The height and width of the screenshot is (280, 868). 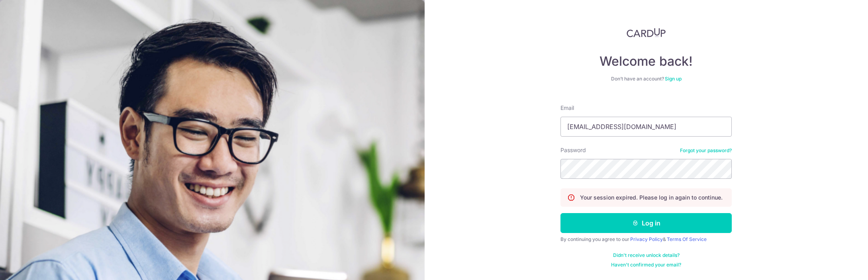 What do you see at coordinates (652, 197) in the screenshot?
I see `p: Your session expired. Please log in again to continue.` at bounding box center [652, 197].